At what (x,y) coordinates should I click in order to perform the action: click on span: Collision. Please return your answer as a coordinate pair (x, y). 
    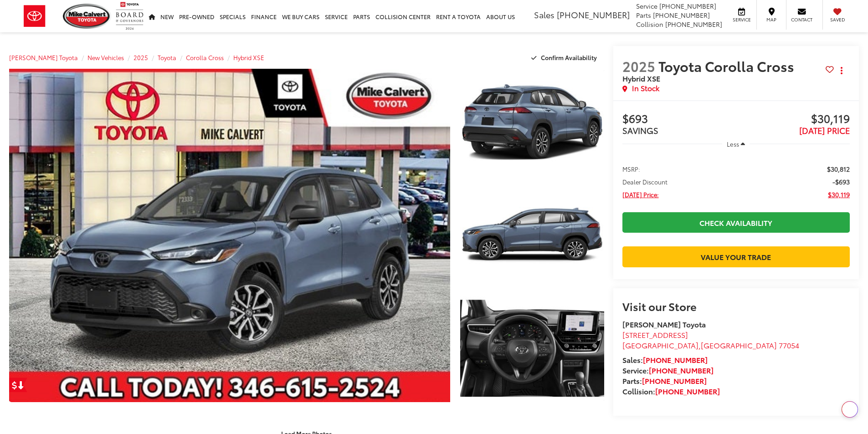
    Looking at the image, I should click on (650, 24).